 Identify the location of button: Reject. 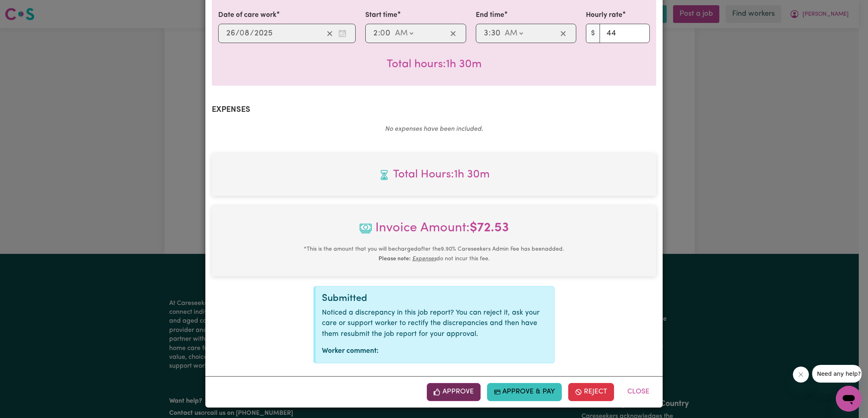
(591, 392).